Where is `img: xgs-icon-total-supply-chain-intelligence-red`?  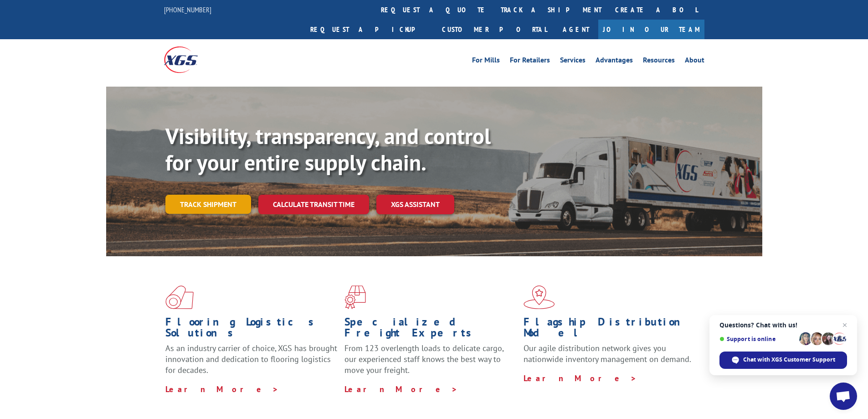
img: xgs-icon-total-supply-chain-intelligence-red is located at coordinates (180, 297).